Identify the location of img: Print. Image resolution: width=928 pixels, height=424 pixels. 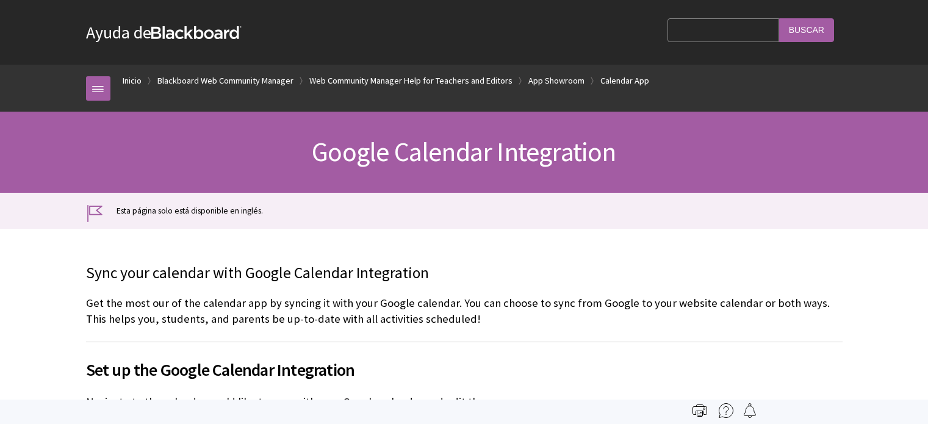
(700, 411).